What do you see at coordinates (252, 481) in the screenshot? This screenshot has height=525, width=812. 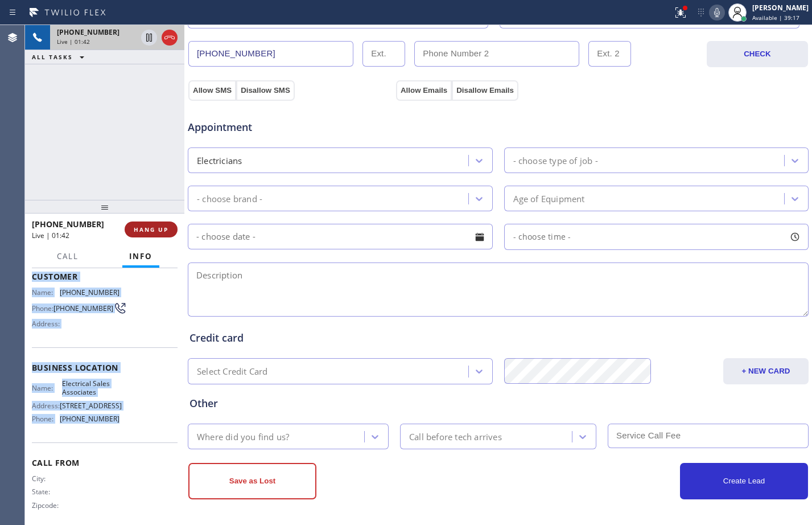 I see `button: Save as Lost` at bounding box center [252, 481].